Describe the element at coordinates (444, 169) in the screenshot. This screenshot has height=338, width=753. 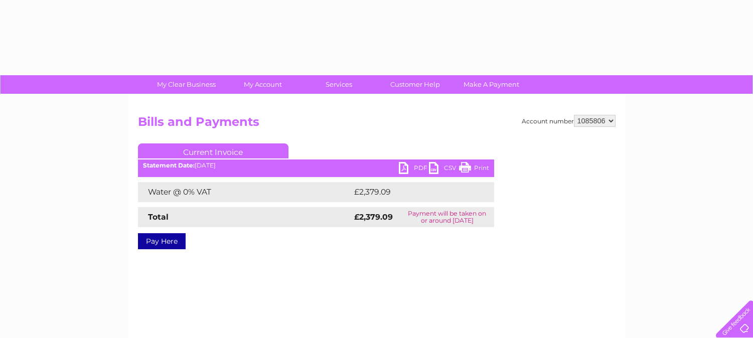
I see `a: CSV` at that location.